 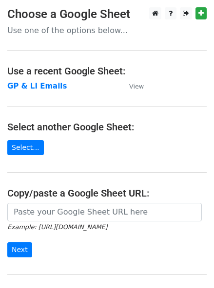 I want to click on small: View, so click(x=136, y=86).